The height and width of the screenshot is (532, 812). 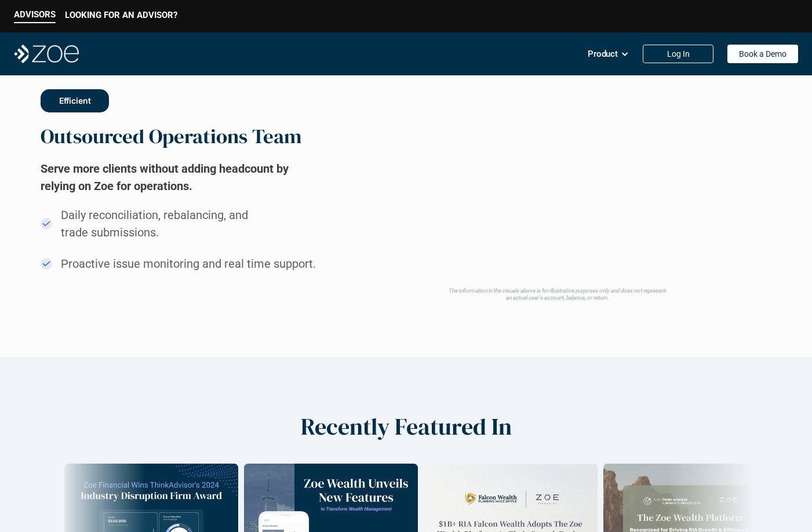 What do you see at coordinates (406, 426) in the screenshot?
I see `h2: Recently Featured In` at bounding box center [406, 426].